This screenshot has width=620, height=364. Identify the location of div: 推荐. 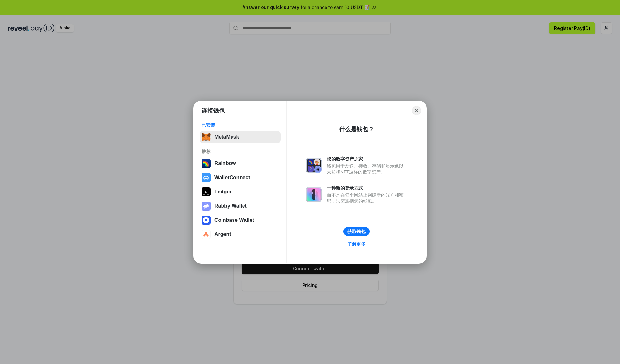
(240, 151).